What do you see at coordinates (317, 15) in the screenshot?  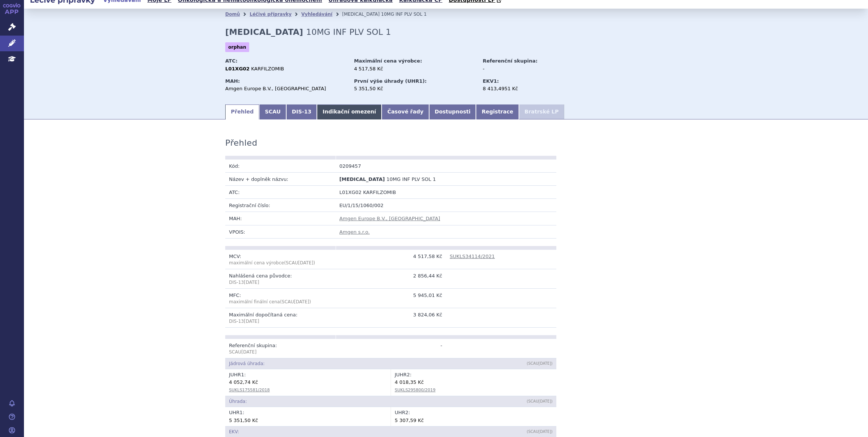 I see `a: Vyhledávání` at bounding box center [317, 15].